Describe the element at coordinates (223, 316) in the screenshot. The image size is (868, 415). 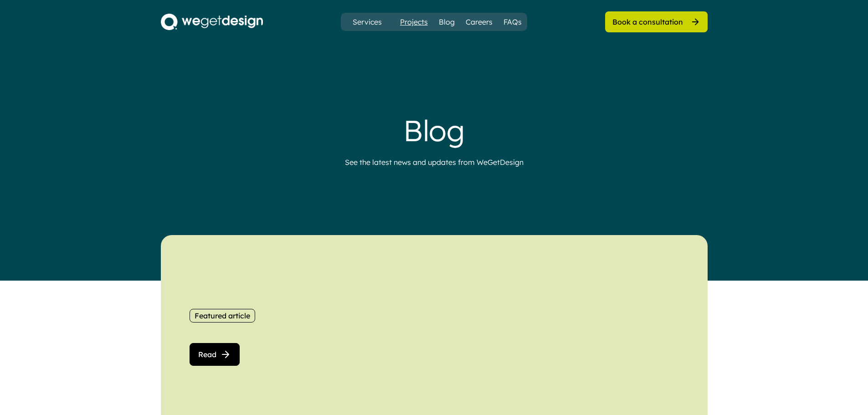
I see `button: Featured article` at that location.